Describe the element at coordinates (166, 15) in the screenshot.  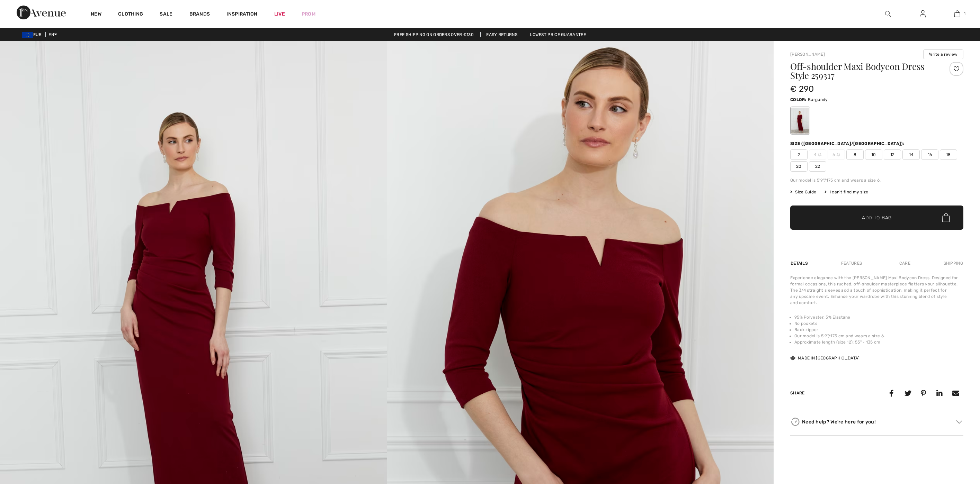
I see `a: Sale` at that location.